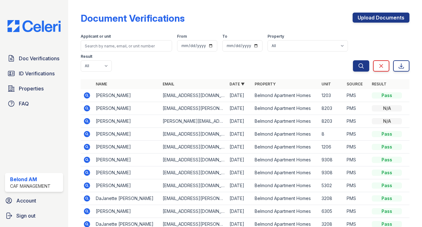 The width and height of the screenshot is (422, 227). I want to click on a: Properties, so click(34, 88).